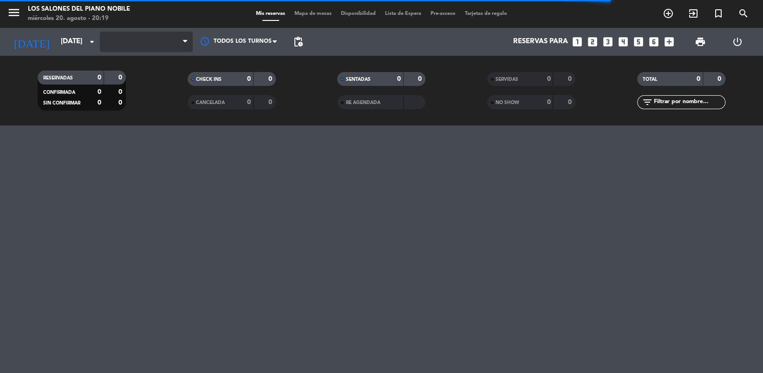 This screenshot has height=373, width=763. Describe the element at coordinates (719, 13) in the screenshot. I see `i: turned_in_not` at that location.